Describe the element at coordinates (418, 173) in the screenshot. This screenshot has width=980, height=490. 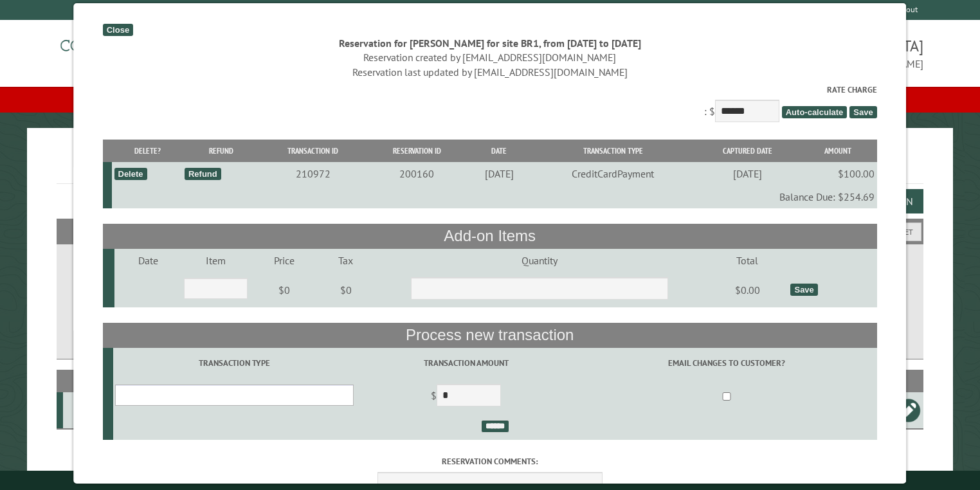
I see `td: 200160` at that location.